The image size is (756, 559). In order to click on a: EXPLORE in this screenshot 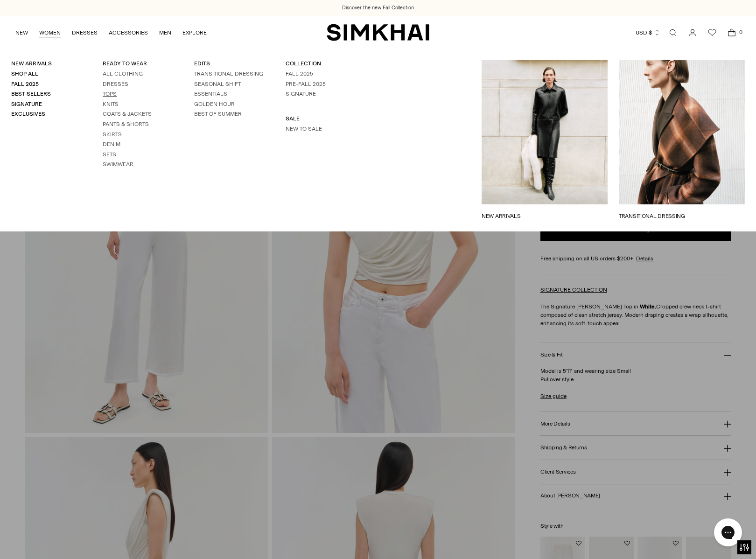, I will do `click(194, 33)`.